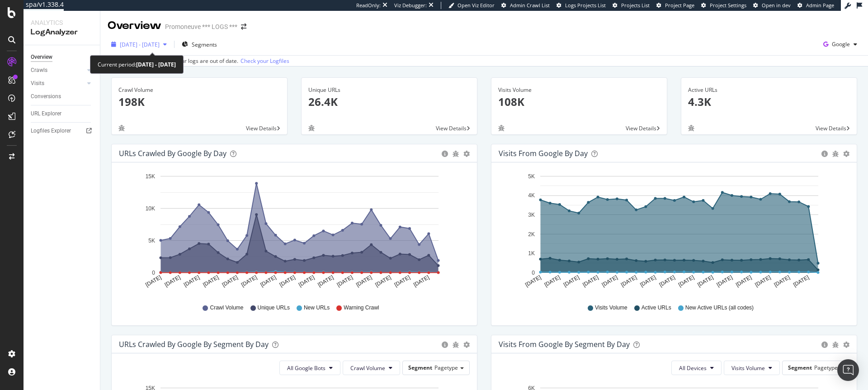 This screenshot has width=868, height=390. What do you see at coordinates (46, 113) in the screenshot?
I see `div: URL Explorer` at bounding box center [46, 113].